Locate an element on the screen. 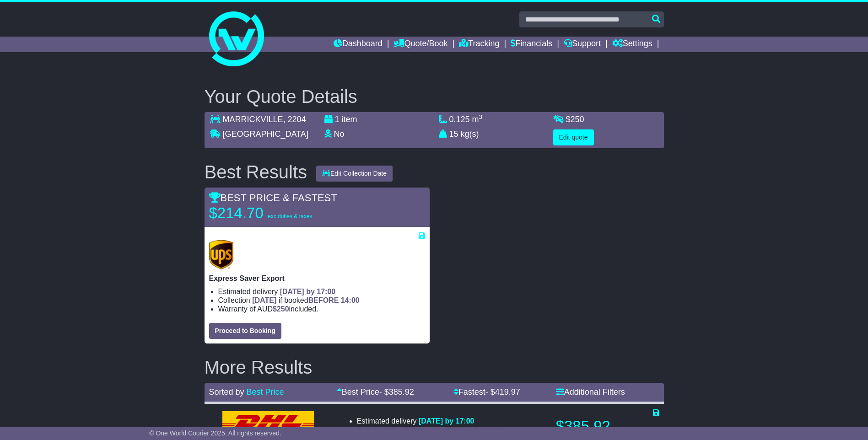 This screenshot has width=868, height=440. a: Quote/Book is located at coordinates (421, 44).